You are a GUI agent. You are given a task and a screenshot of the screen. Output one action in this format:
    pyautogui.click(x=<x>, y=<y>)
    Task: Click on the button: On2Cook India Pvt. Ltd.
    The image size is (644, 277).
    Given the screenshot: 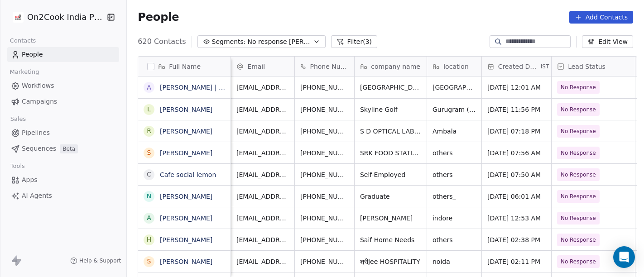 What is the action you would take?
    pyautogui.click(x=55, y=17)
    